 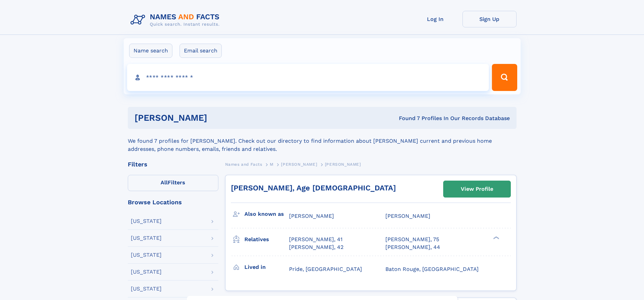 What do you see at coordinates (267, 214) in the screenshot?
I see `h3: Also known as` at bounding box center [267, 214].